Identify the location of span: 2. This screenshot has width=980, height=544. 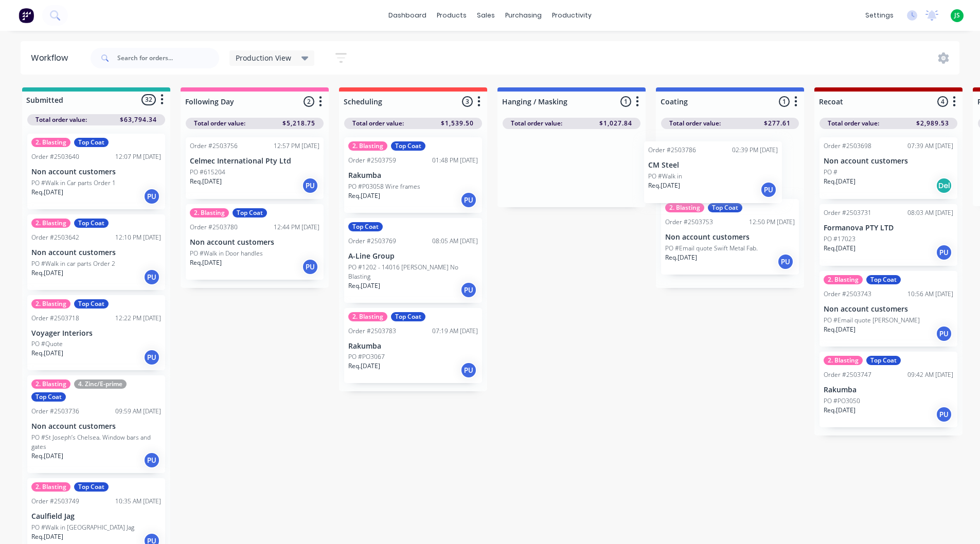
(309, 101).